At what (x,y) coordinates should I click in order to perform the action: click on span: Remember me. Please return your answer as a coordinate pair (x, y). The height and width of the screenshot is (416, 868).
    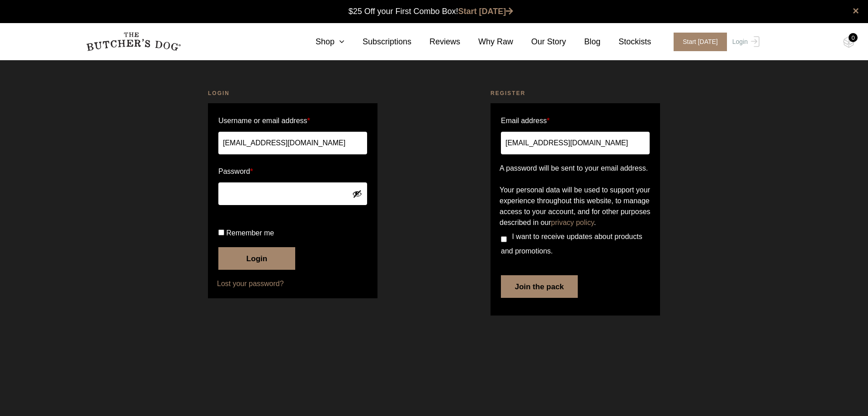
    Looking at the image, I should click on (250, 232).